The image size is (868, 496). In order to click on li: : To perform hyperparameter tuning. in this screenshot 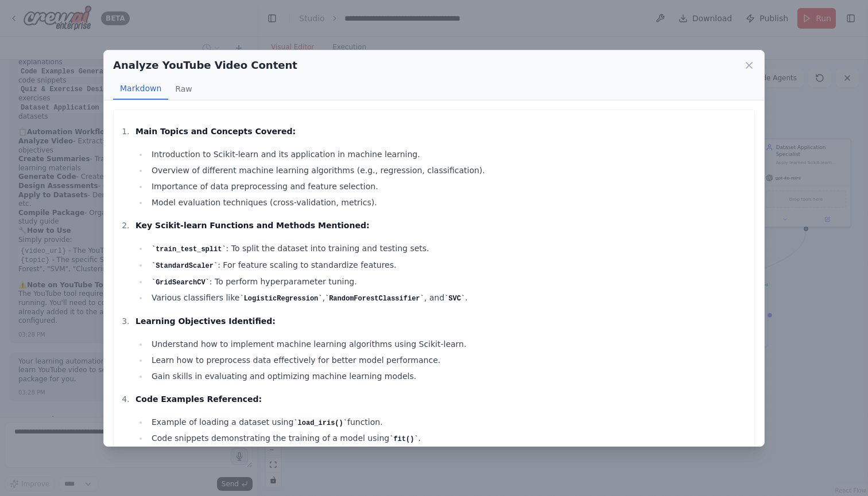, I will do `click(448, 281)`.